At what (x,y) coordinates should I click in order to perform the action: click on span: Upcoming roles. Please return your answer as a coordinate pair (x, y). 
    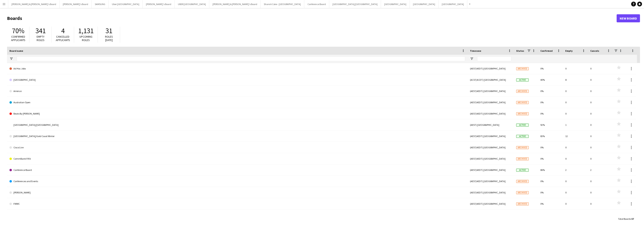
    Looking at the image, I should click on (86, 38).